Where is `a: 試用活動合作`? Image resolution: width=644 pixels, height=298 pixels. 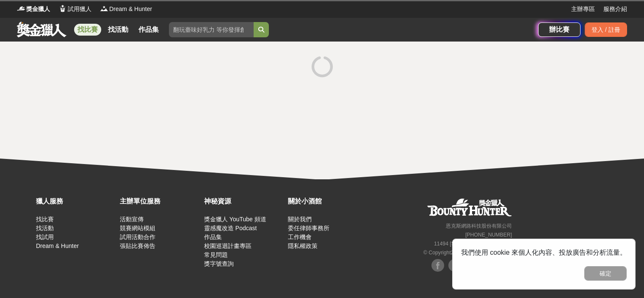 a: 試用活動合作 is located at coordinates (138, 237).